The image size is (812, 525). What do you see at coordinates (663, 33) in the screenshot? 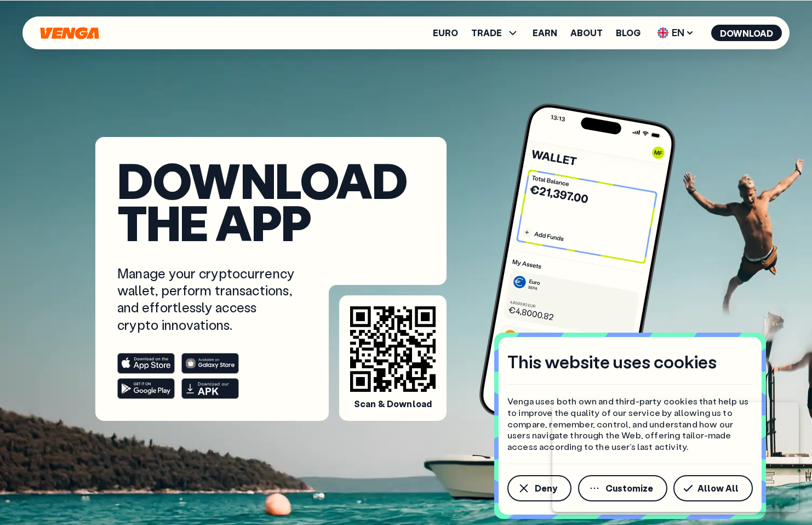
I see `img: flag-uk` at bounding box center [663, 33].